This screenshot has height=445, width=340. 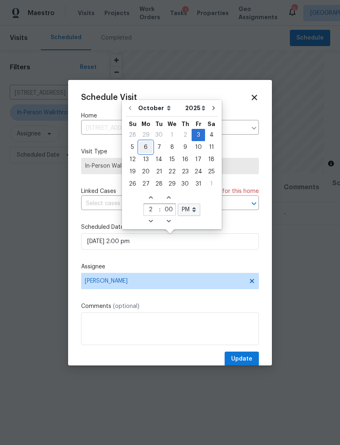 I want to click on div: 7, so click(x=159, y=147).